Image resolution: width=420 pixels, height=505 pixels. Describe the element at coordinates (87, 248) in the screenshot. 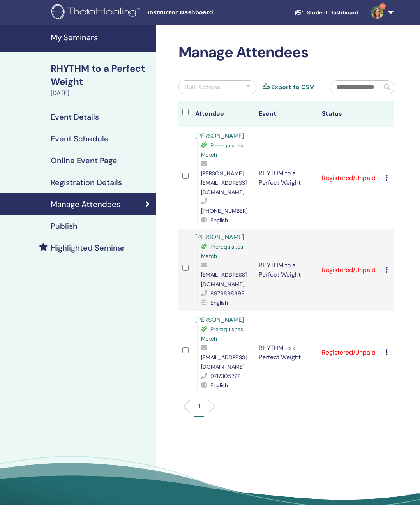

I see `h4: Highlighted Seminar` at that location.